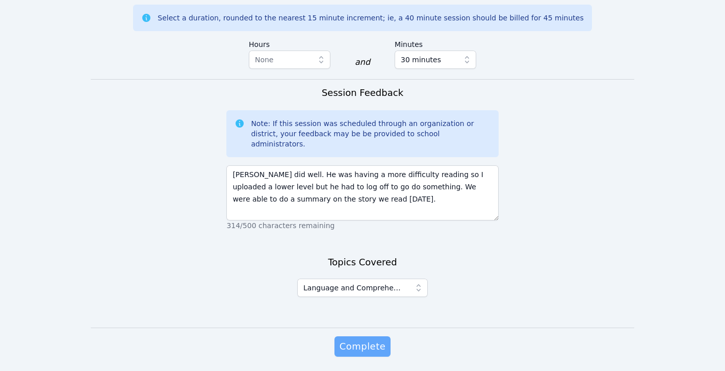 The width and height of the screenshot is (725, 371). What do you see at coordinates (363, 62) in the screenshot?
I see `div: and` at bounding box center [363, 62].